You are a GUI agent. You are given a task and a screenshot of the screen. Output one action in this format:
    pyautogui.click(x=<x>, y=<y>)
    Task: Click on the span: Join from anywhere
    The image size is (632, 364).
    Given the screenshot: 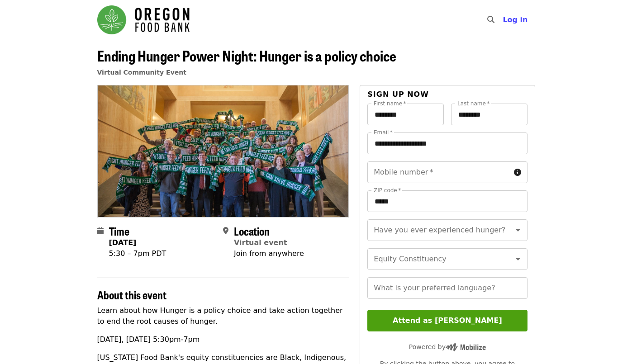 What is the action you would take?
    pyautogui.click(x=268, y=253)
    